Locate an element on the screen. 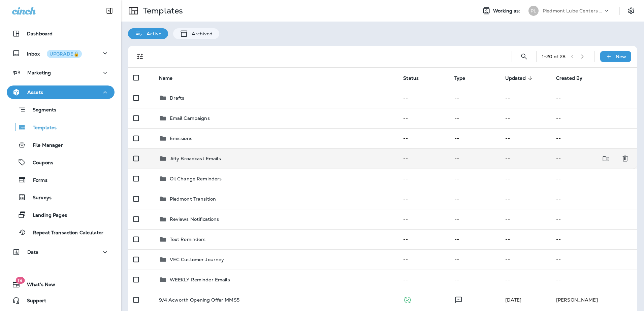 The height and width of the screenshot is (311, 644). p: Jiffy Broadcast Emails is located at coordinates (195, 158).